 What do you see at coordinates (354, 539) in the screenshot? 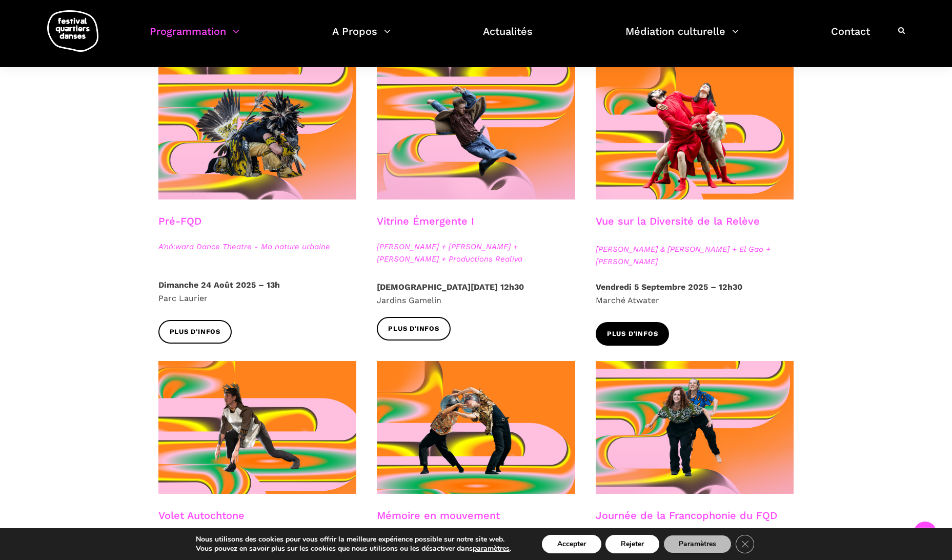
I see `p: Nous utilisons des cookies pour vous offrir la meilleure expérience possible sur notre site web.` at bounding box center [354, 539].